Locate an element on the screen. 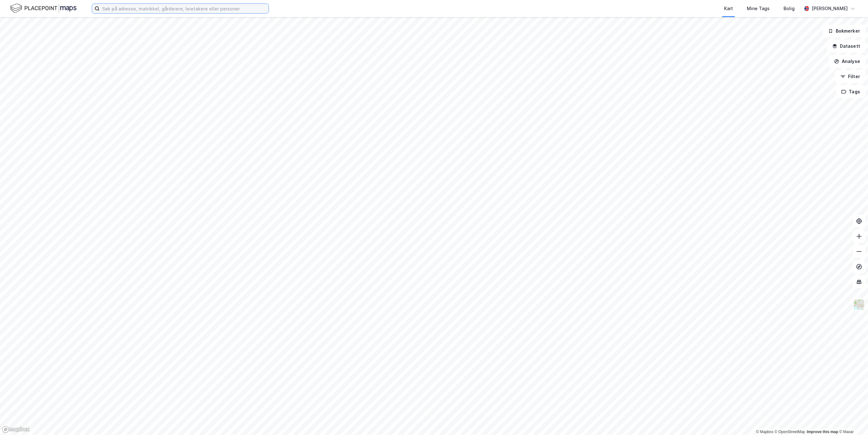 The width and height of the screenshot is (868, 435). div: Mine Tags is located at coordinates (758, 8).